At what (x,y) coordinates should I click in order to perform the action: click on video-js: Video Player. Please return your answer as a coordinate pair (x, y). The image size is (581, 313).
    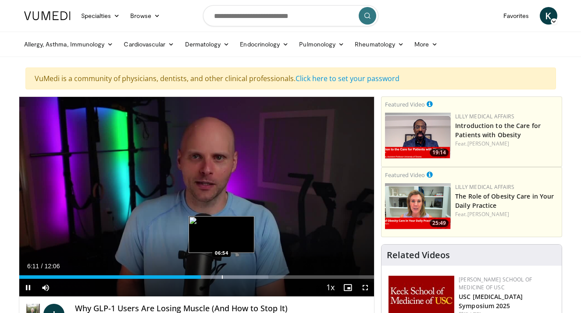
    Looking at the image, I should click on (197, 197).